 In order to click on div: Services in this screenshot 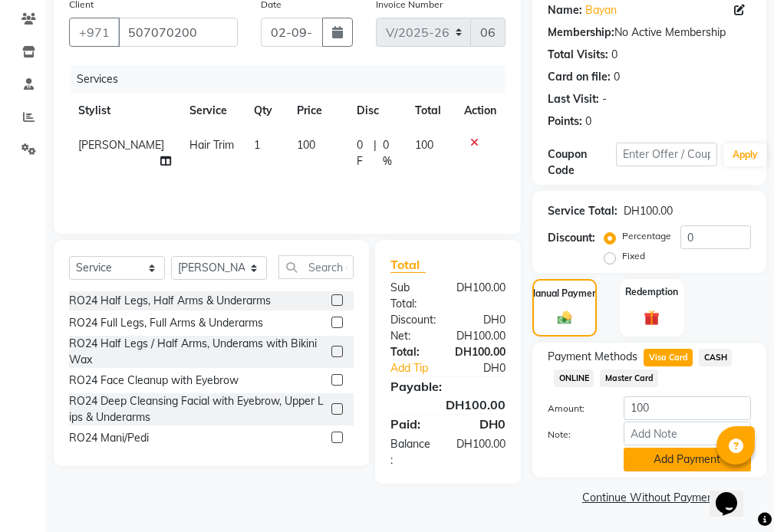, I will do `click(293, 79)`.